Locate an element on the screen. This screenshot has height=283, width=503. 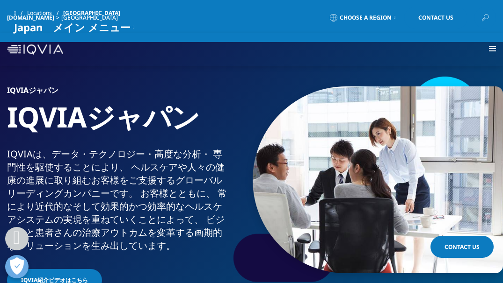
img: 873_asian-businesspeople-meeting-in-office.jpg is located at coordinates (377, 180).